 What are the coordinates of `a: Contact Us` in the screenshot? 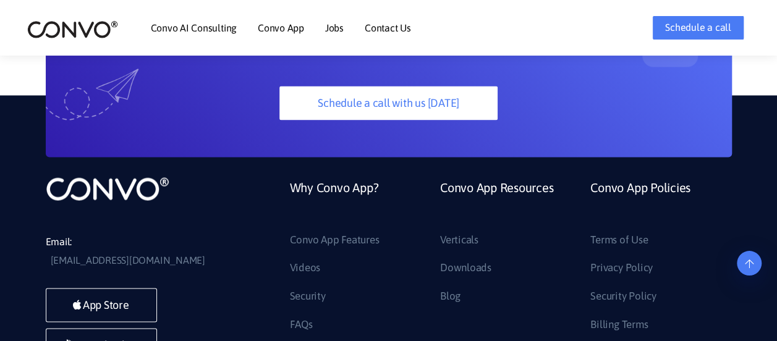 It's located at (387, 28).